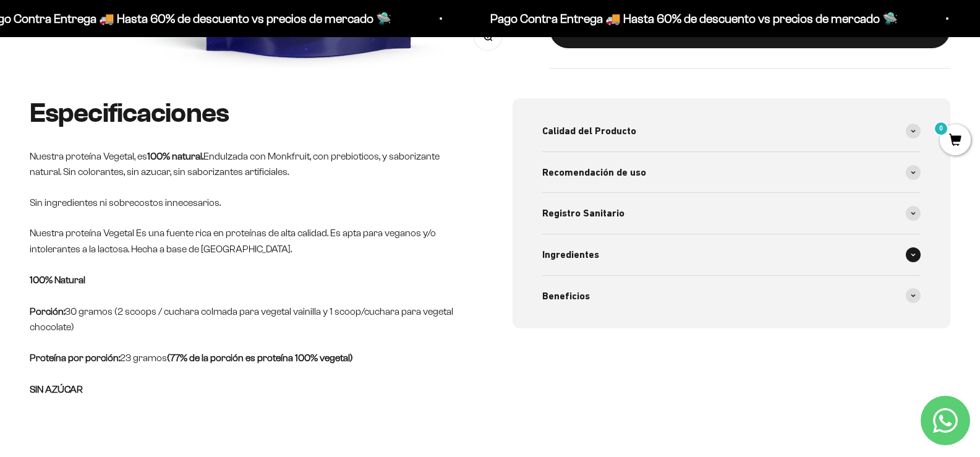 The width and height of the screenshot is (980, 457). I want to click on span: Calidad del Producto, so click(589, 131).